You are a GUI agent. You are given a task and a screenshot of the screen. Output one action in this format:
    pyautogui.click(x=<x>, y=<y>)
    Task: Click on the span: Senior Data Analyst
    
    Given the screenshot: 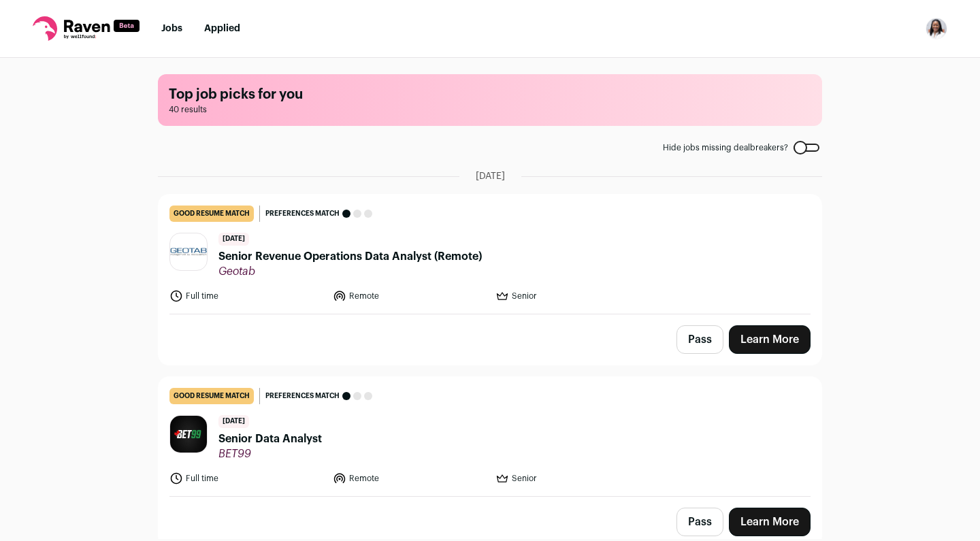 What is the action you would take?
    pyautogui.click(x=271, y=438)
    